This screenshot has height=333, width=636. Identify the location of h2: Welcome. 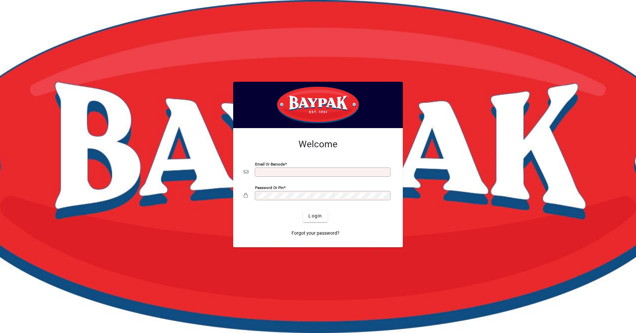
(318, 144).